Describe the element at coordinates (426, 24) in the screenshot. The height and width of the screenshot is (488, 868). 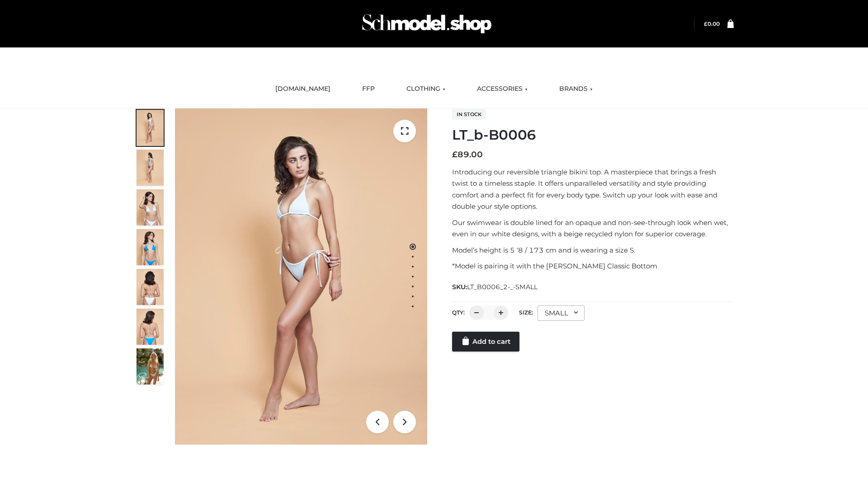
I see `img: Schmodel Admin 964` at that location.